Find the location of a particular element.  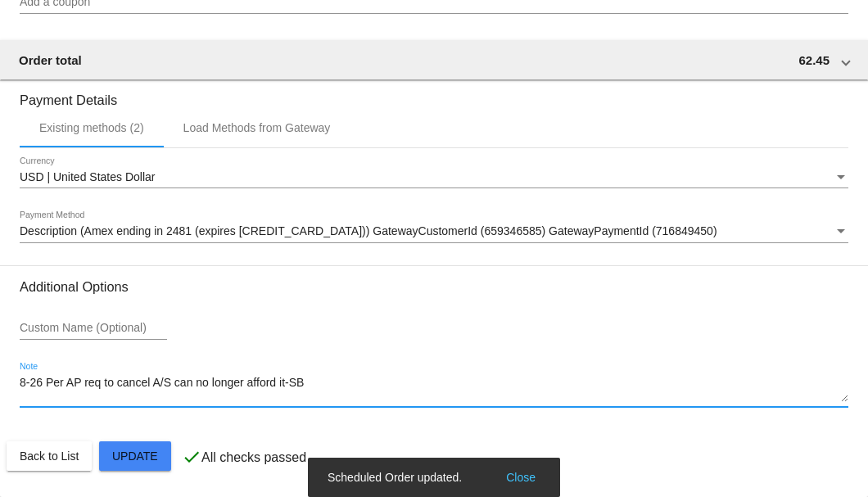

div: Load Methods from Gateway is located at coordinates (257, 128).